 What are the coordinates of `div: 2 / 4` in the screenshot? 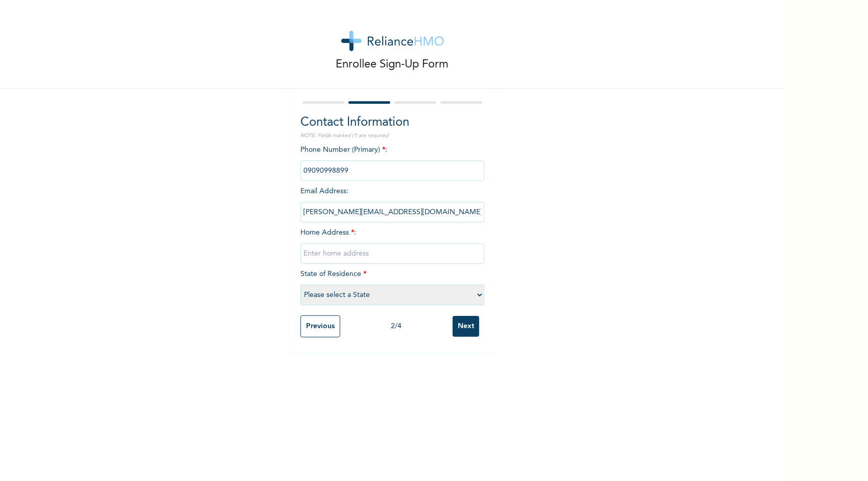 It's located at (397, 326).